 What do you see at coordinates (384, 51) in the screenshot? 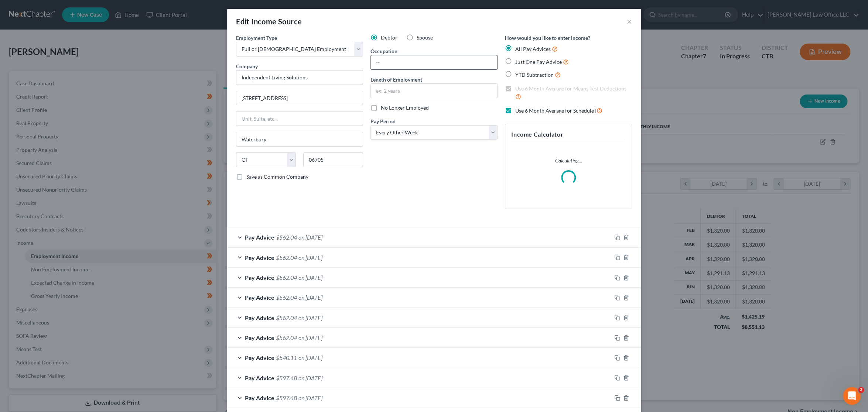
I see `label: Occupation` at bounding box center [384, 51].